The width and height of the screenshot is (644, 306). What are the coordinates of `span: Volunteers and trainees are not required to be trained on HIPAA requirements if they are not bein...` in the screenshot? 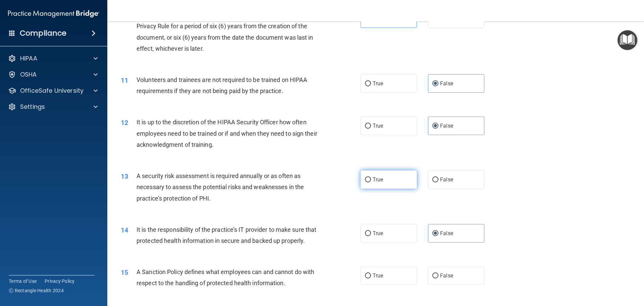 It's located at (222, 85).